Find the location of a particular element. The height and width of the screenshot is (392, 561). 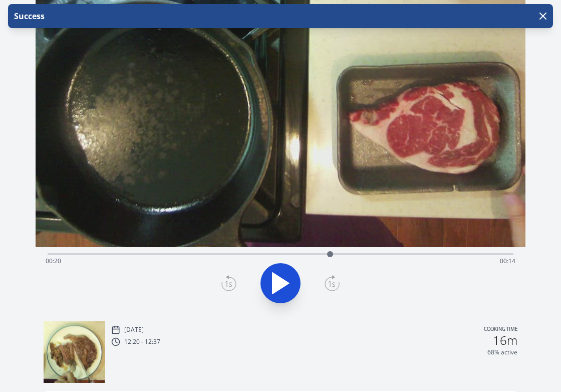

h2: 16m is located at coordinates (505, 340).